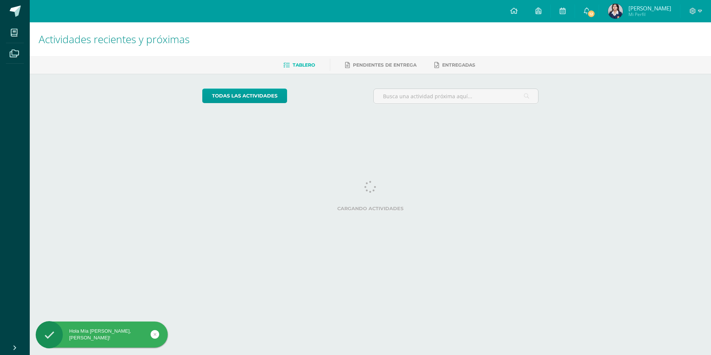 The image size is (711, 355). What do you see at coordinates (370, 208) in the screenshot?
I see `label: Cargando actividades` at bounding box center [370, 208].